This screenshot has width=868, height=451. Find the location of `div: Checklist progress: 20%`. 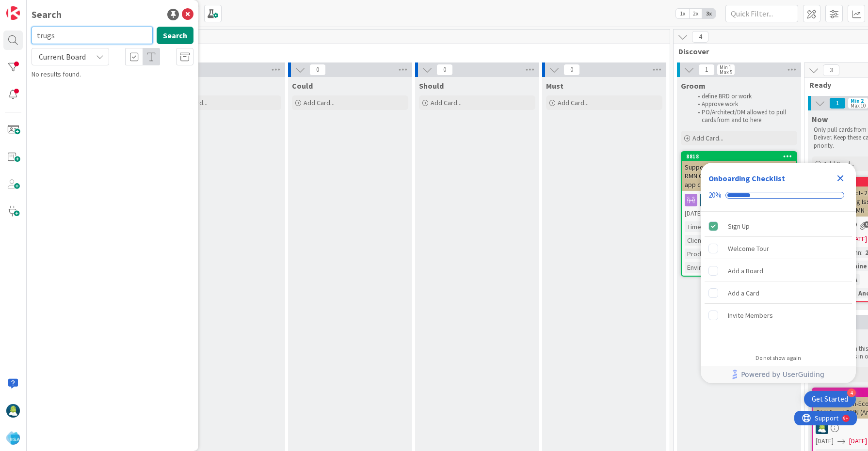

div: Checklist progress: 20% is located at coordinates (778, 196).